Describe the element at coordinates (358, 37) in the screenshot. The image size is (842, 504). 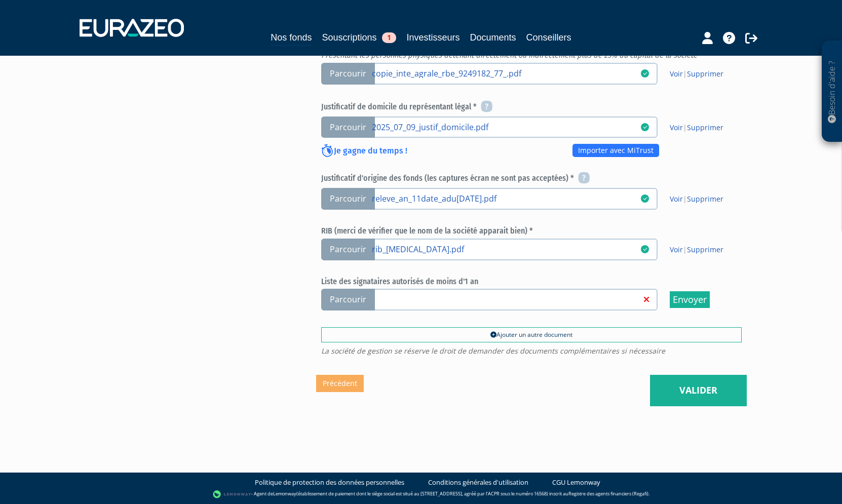
I see `a: Souscriptions1` at that location.